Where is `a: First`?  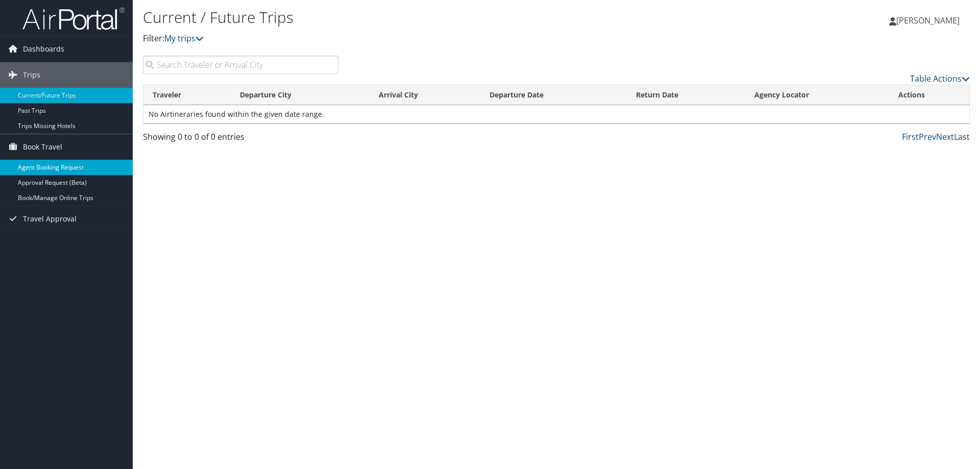
a: First is located at coordinates (910, 137).